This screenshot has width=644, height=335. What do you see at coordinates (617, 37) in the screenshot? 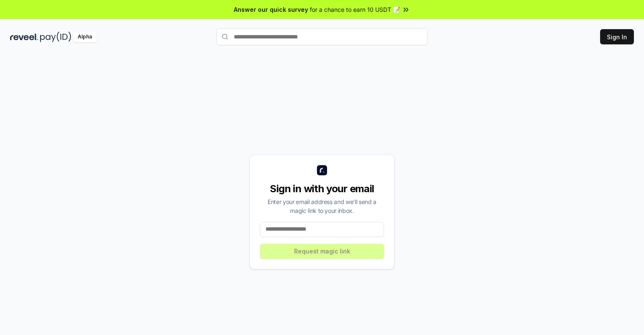
I see `button: Sign In` at bounding box center [617, 37].